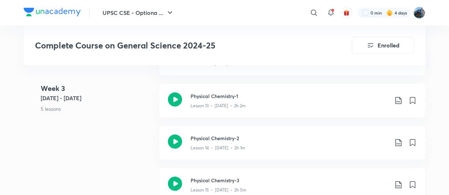 Image resolution: width=449 pixels, height=195 pixels. Describe the element at coordinates (290, 180) in the screenshot. I see `h3: Physical Chemistry-3` at that location.